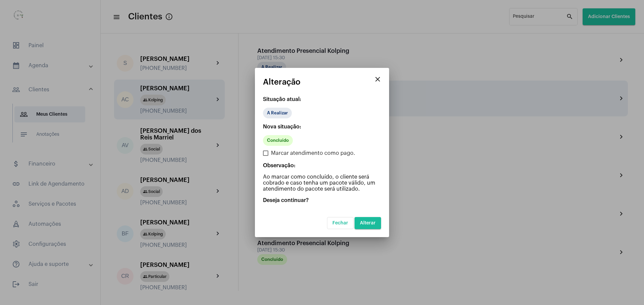 The height and width of the screenshot is (305, 644). I want to click on span: Marcar atendimento como pago., so click(313, 154).